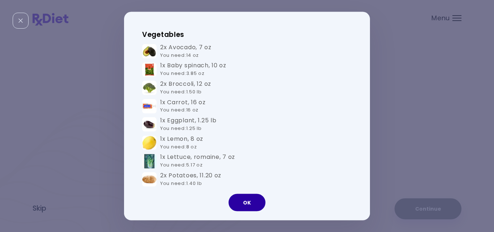 This screenshot has height=232, width=494. What do you see at coordinates (179, 110) in the screenshot?
I see `span: You need : 16 oz` at bounding box center [179, 110].